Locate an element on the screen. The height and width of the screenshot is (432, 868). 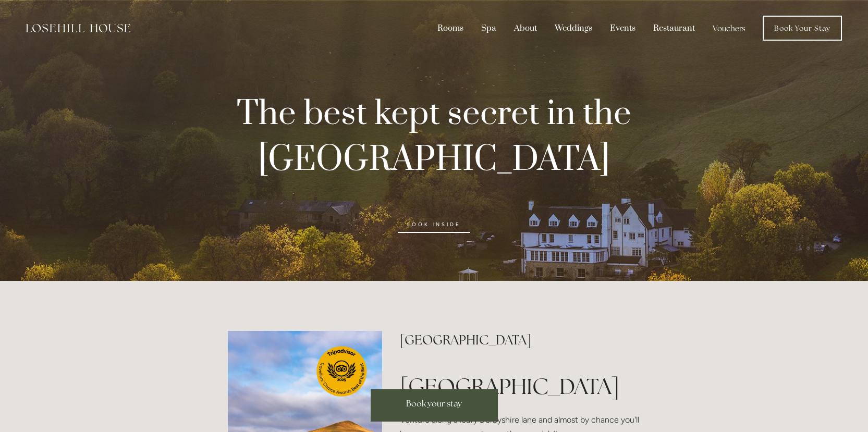
div: Spa is located at coordinates (488, 28).